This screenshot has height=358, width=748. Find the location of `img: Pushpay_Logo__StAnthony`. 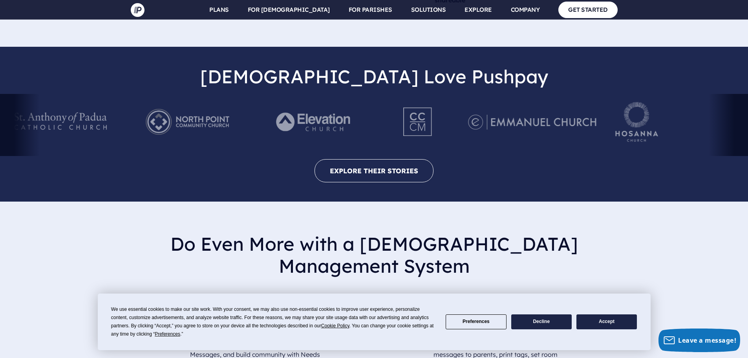

img: Pushpay_Logo__StAnthony is located at coordinates (60, 122).